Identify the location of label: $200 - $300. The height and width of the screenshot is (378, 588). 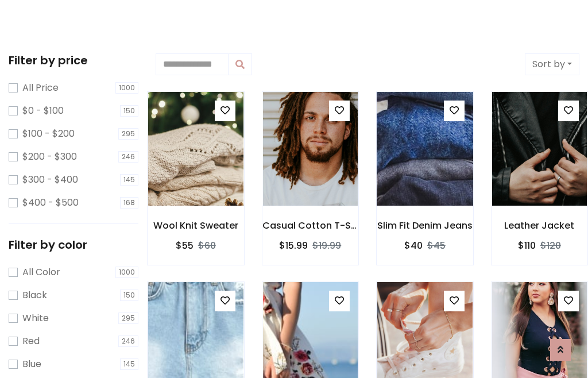
(49, 157).